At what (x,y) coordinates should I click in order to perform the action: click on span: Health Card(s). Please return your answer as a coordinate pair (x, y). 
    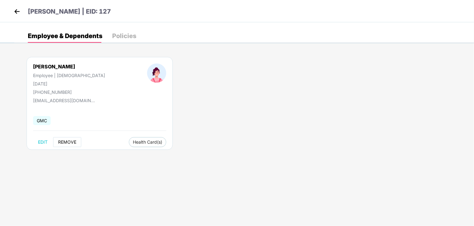
    Looking at the image, I should click on (147, 142).